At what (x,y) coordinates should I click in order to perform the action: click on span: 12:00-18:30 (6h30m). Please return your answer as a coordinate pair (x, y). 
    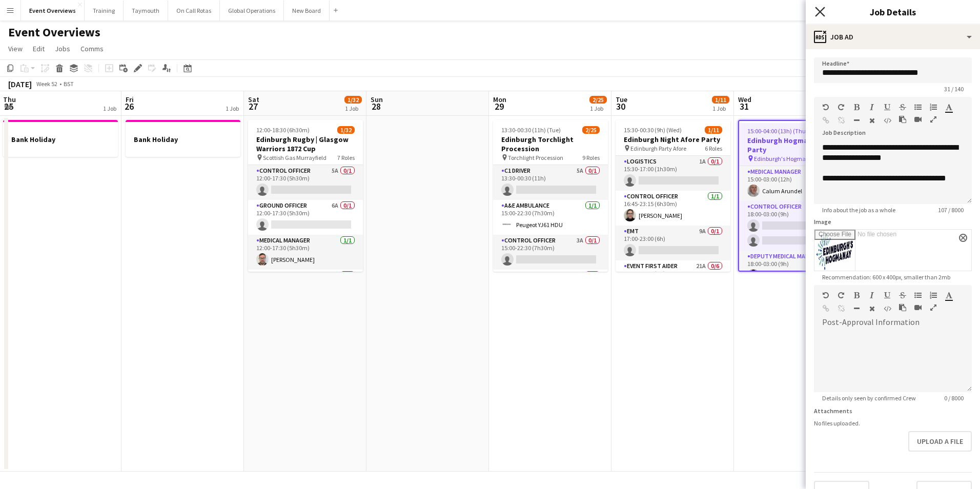
    Looking at the image, I should click on (283, 130).